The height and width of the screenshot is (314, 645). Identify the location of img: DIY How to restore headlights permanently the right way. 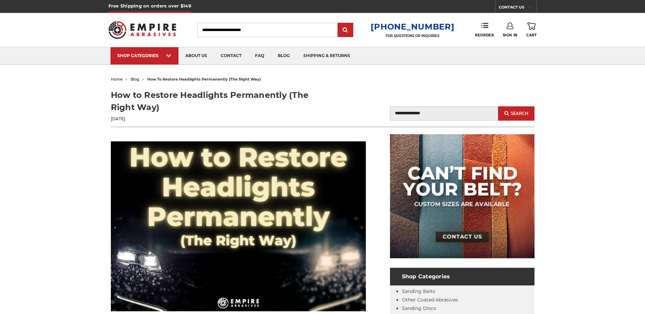
(238, 226).